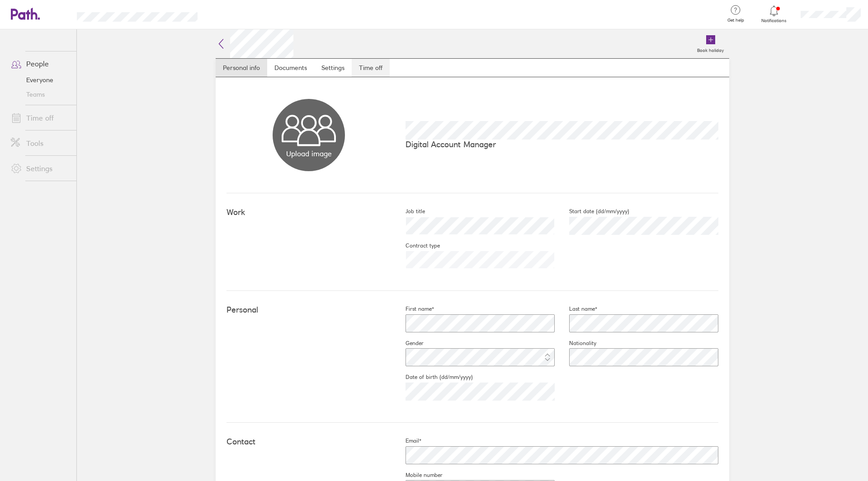  I want to click on a: Everyone, so click(40, 80).